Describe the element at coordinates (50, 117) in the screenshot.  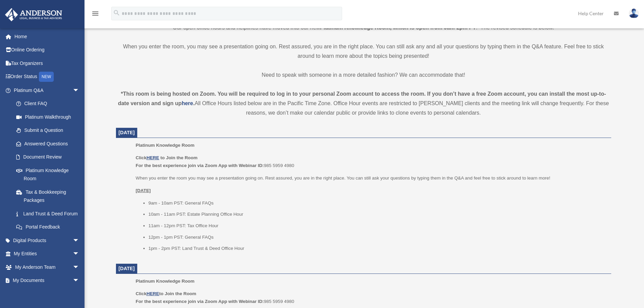
I see `a: Platinum Walkthrough` at that location.